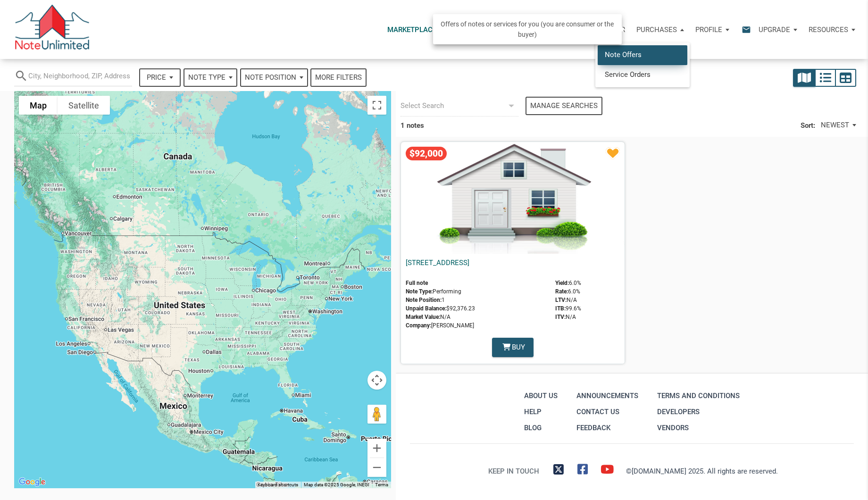  Describe the element at coordinates (835, 125) in the screenshot. I see `span: NEWEST` at that location.